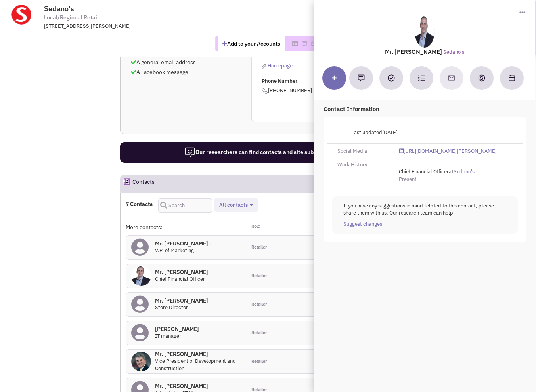 The image size is (536, 392). I want to click on p: A Facebook message, so click(186, 72).